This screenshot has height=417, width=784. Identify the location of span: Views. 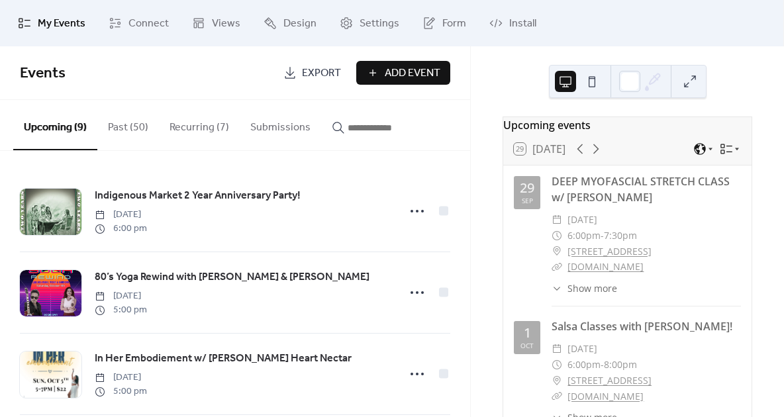
(226, 24).